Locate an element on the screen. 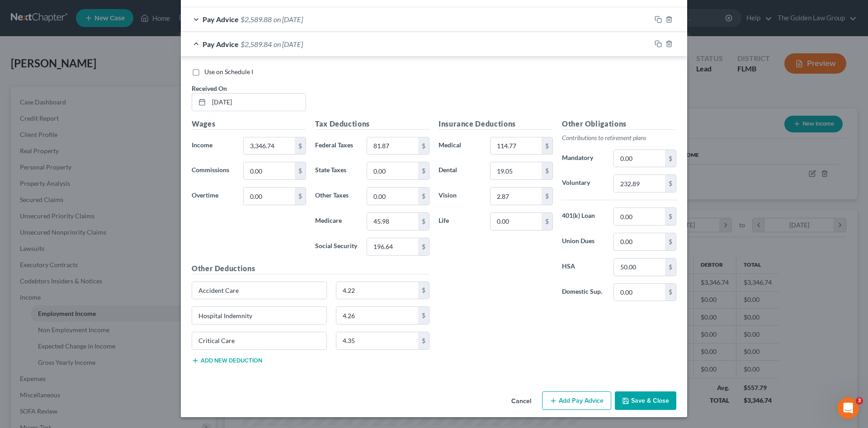  span: $2,589.88 is located at coordinates (256, 19).